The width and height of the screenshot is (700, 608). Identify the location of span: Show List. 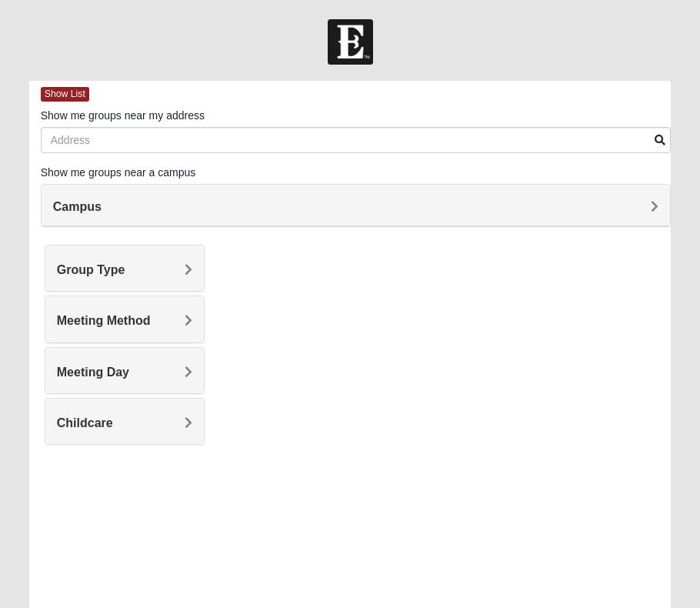
(65, 94).